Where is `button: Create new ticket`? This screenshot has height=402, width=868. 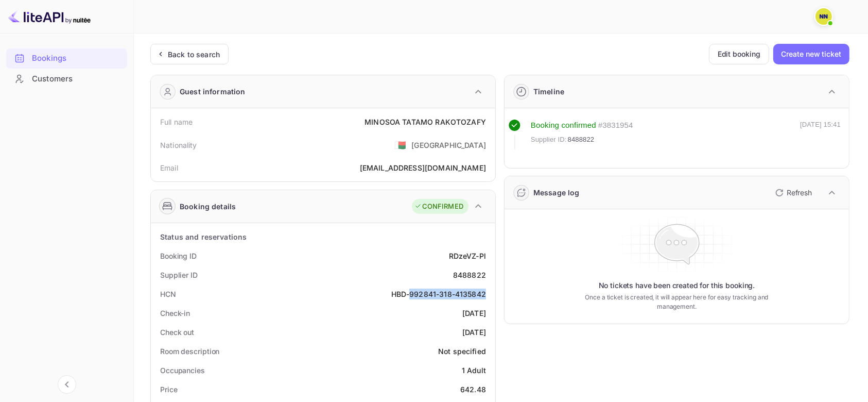
button: Create new ticket is located at coordinates (811, 54).